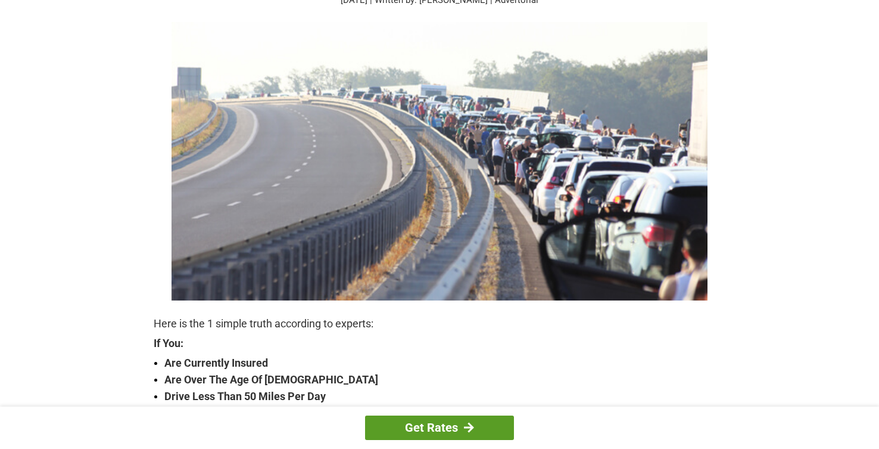 The image size is (879, 449). What do you see at coordinates (440, 427) in the screenshot?
I see `a: Get Rates` at bounding box center [440, 427].